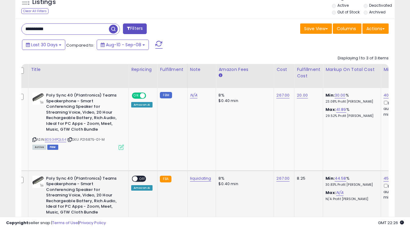 This screenshot has width=410, height=229. Describe the element at coordinates (363, 58) in the screenshot. I see `div: Displaying 1 to 3 of 3 items` at that location.